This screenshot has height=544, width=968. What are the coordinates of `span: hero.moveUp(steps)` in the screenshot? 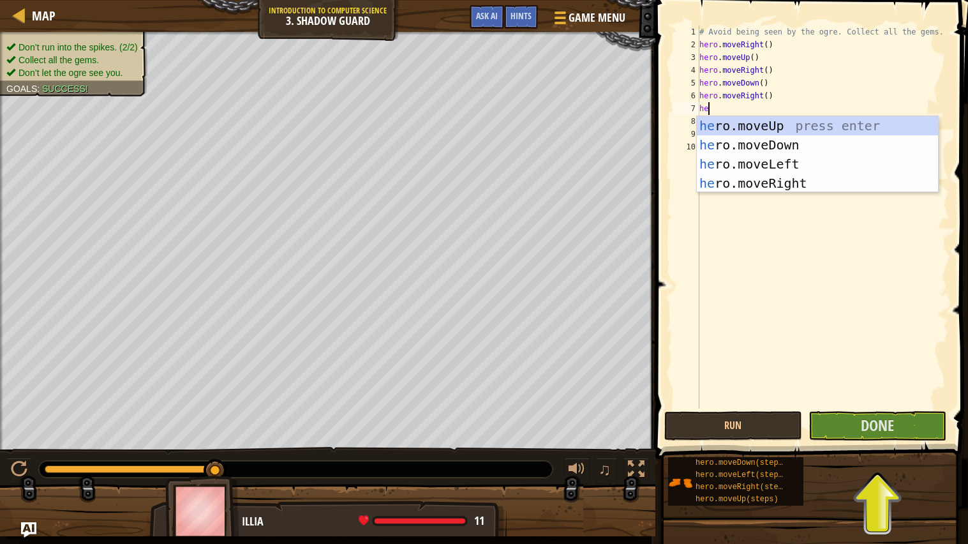 It's located at (737, 499).